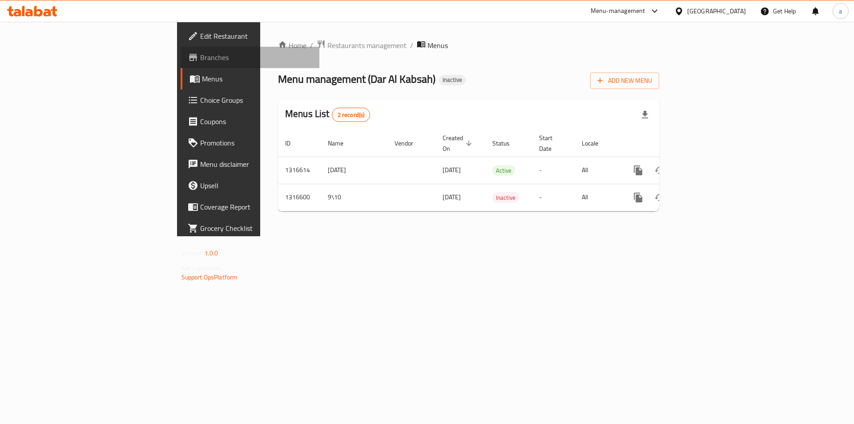 This screenshot has height=424, width=854. What do you see at coordinates (250, 100) in the screenshot?
I see `a: Choice Groups` at bounding box center [250, 100].